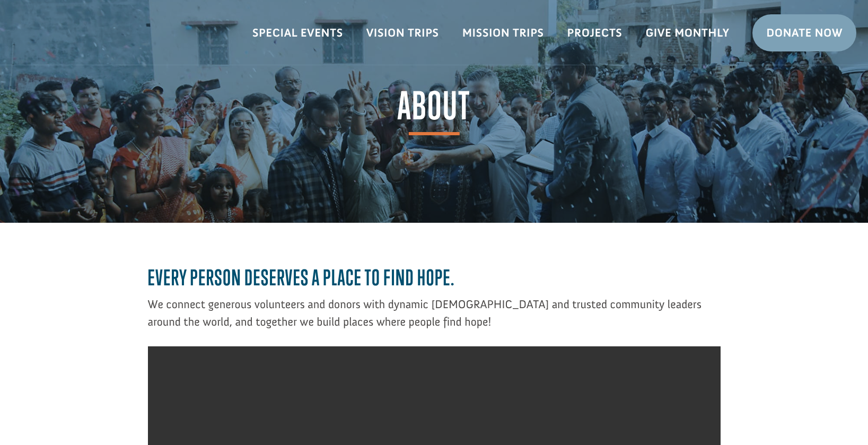  Describe the element at coordinates (687, 33) in the screenshot. I see `a: Give Monthly` at that location.